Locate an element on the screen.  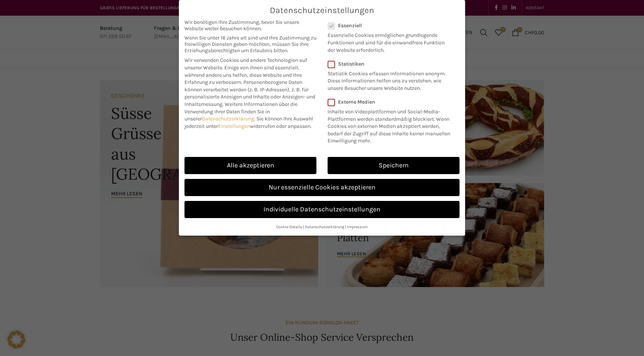
label: Externe Medien is located at coordinates (391, 102).